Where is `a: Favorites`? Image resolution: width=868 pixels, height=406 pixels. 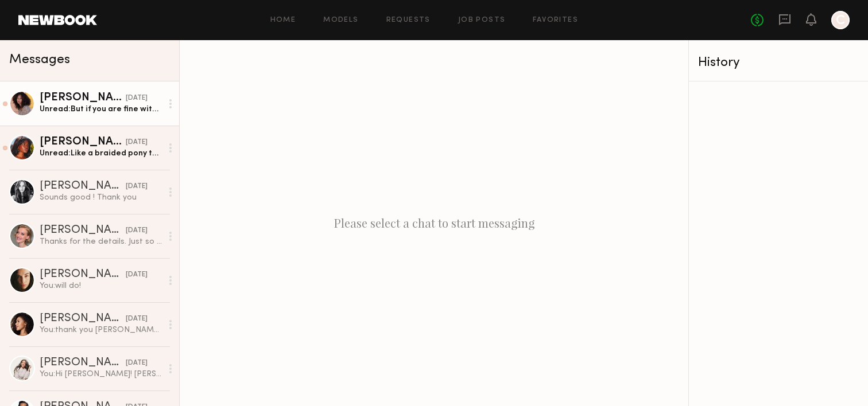
a: Favorites is located at coordinates (555, 20).